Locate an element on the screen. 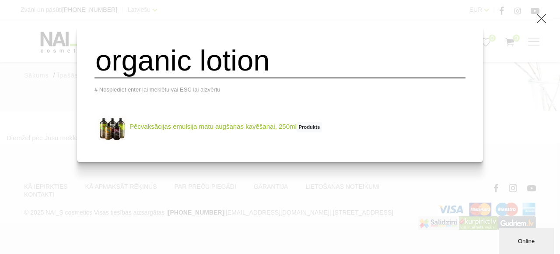  input: Meklēt produktus ... is located at coordinates (280, 60).